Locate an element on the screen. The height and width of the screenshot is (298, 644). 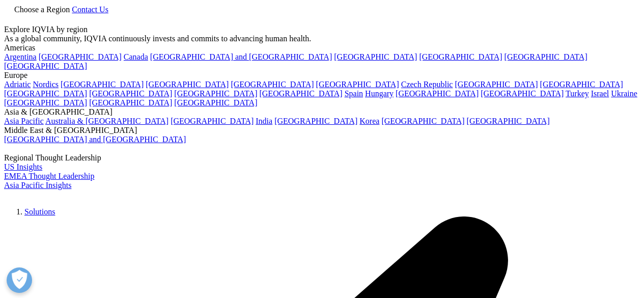
a: Czech Republic is located at coordinates (427, 84).